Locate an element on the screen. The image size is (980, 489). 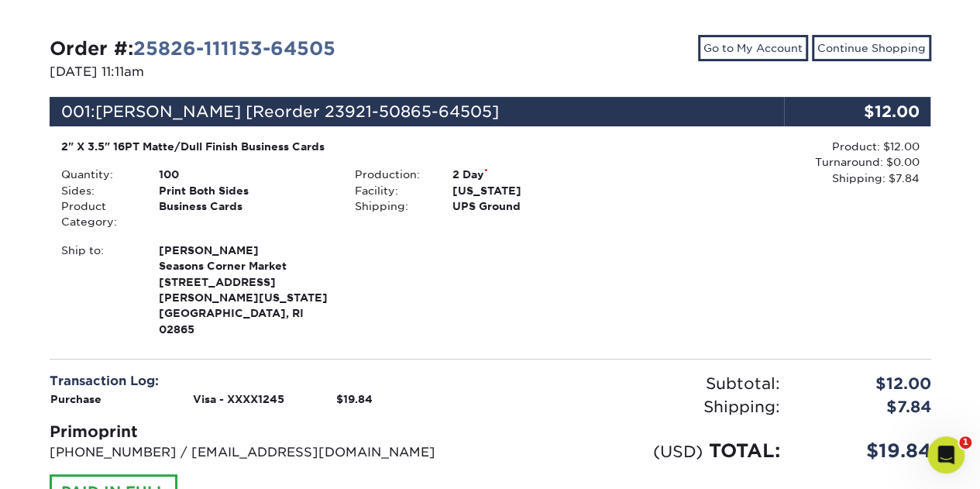
div: 2 Day is located at coordinates (538, 174).